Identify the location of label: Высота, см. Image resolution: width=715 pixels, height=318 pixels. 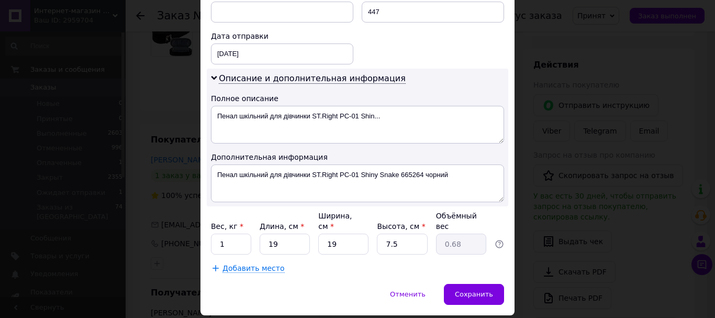
(401, 226).